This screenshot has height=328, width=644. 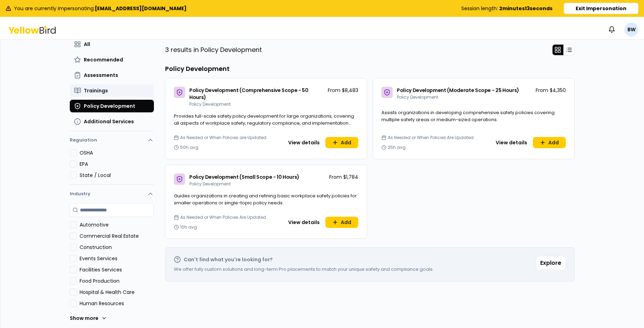 What do you see at coordinates (117, 258) in the screenshot?
I see `label: Events Services` at bounding box center [117, 258].